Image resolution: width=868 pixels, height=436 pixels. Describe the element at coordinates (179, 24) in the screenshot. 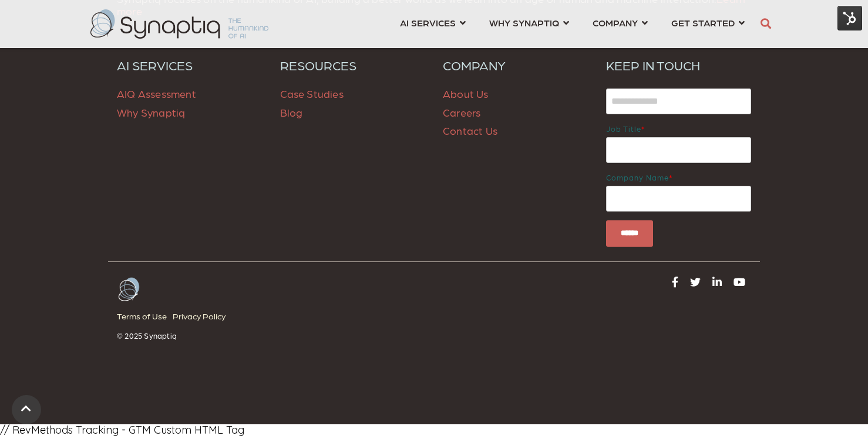

I see `img: synaptiq logo-2` at that location.